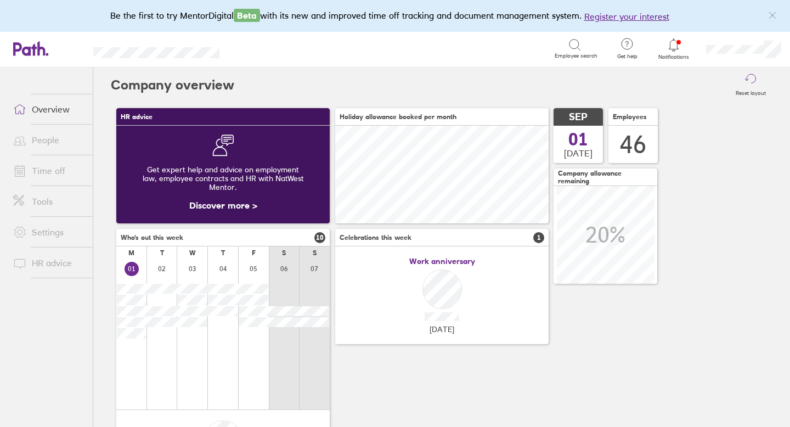 This screenshot has width=790, height=427. I want to click on span: Who's out this week, so click(152, 238).